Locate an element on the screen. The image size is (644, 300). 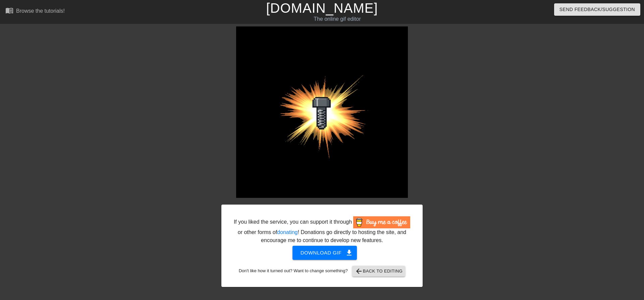
span: Back to Editing is located at coordinates (379, 271).